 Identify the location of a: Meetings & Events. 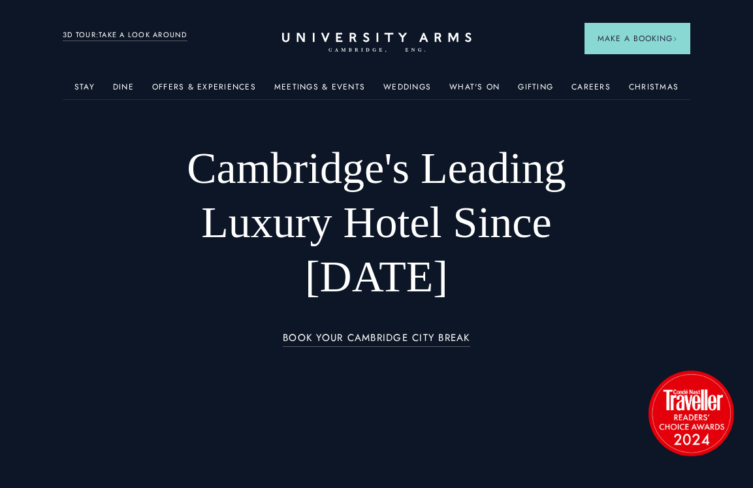
(319, 91).